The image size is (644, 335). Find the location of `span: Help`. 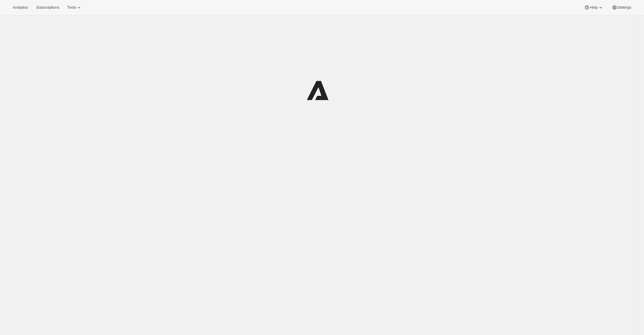

span: Help is located at coordinates (594, 8).